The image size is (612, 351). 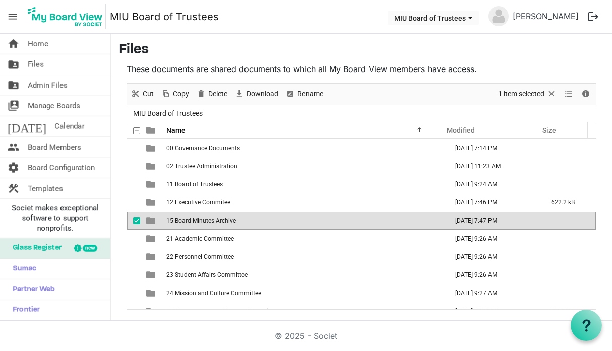 I want to click on td: 11 Board of Trustees is template cell column header Name, so click(x=304, y=185).